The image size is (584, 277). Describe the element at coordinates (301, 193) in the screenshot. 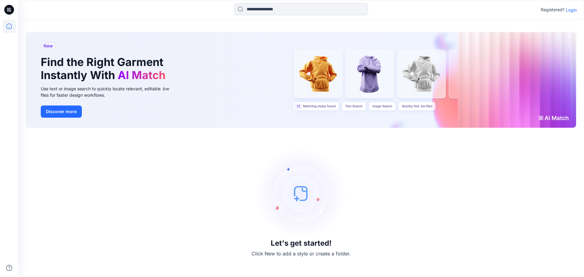

I see `img: empty-state-image.svg` at that location.